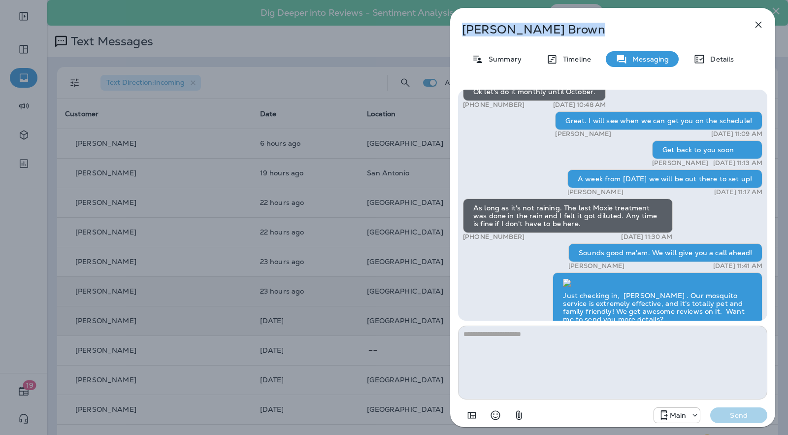 The image size is (788, 435). I want to click on p: Messaging, so click(648, 59).